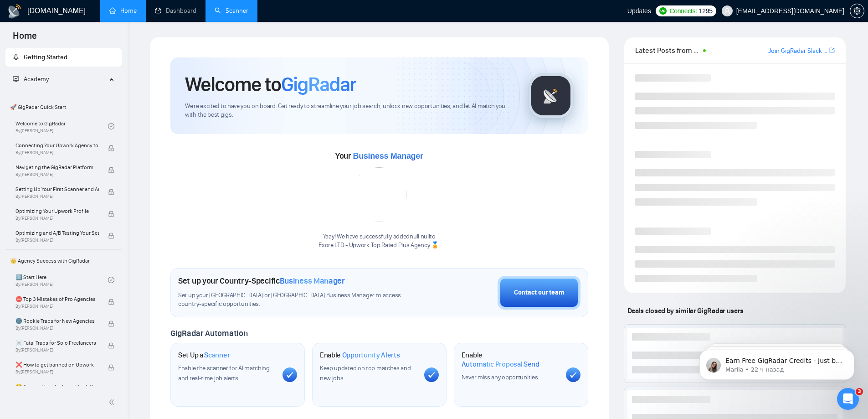 This screenshot has height=419, width=868. Describe the element at coordinates (99, 30) in the screenshot. I see `p: Earn Free GigRadar Credits - Just by Sharing Your Story! 💬 Want more credits for sending proposal...` at that location.